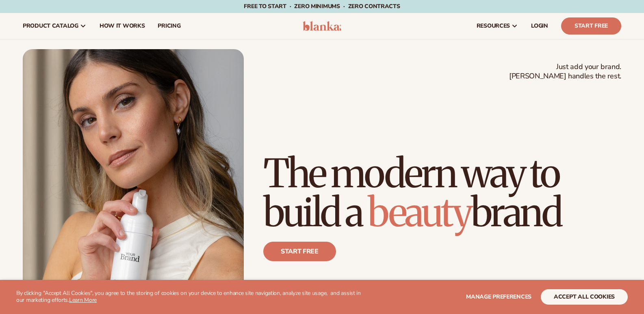  Describe the element at coordinates (322, 26) in the screenshot. I see `img: logo` at that location.